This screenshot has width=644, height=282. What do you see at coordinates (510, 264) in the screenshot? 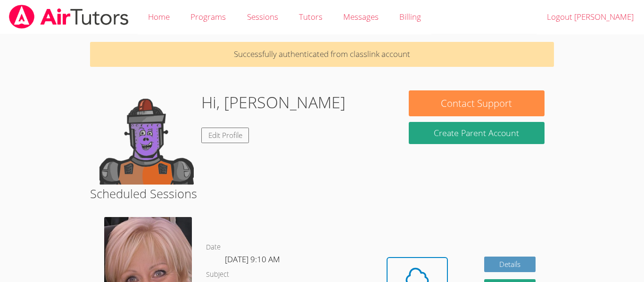
I see `a: Details` at bounding box center [510, 264].